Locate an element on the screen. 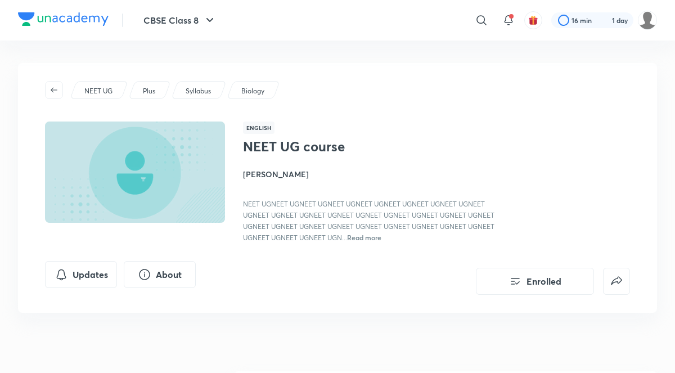 The height and width of the screenshot is (373, 675). p: NEET UG is located at coordinates (98, 91).